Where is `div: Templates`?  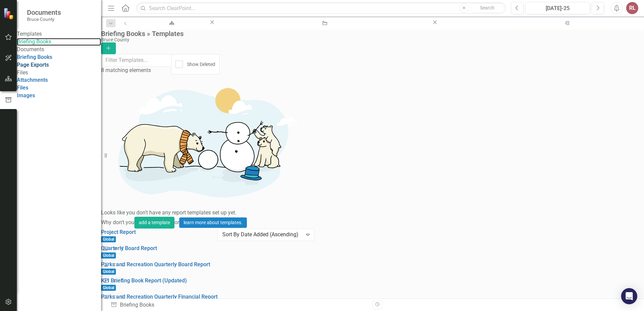
div: Templates is located at coordinates (59, 34).